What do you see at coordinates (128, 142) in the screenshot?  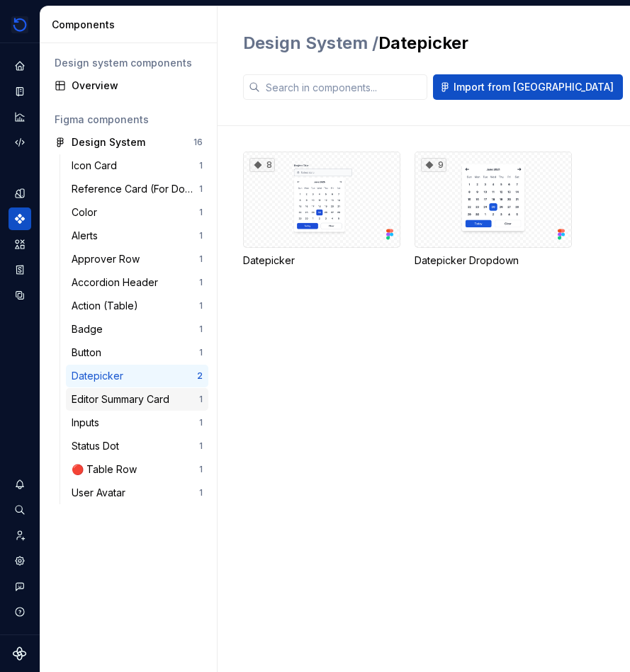 I see `a: Design System16` at bounding box center [128, 142].